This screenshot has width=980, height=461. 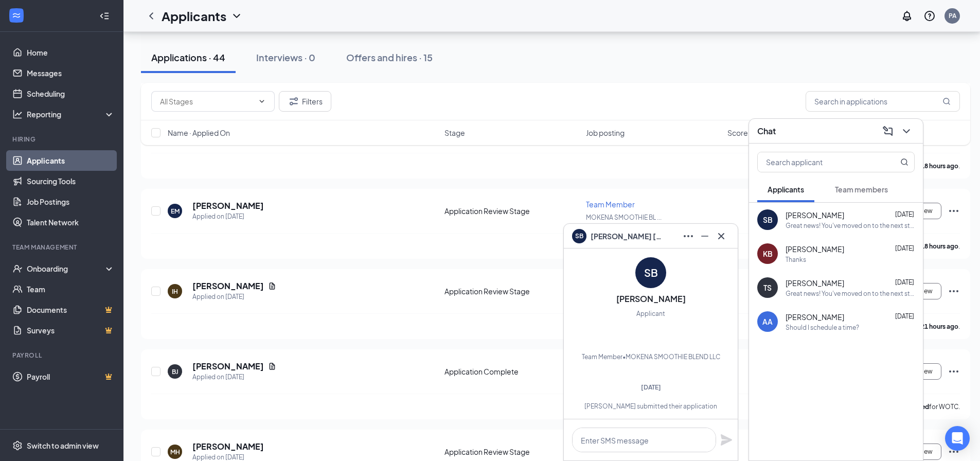 I want to click on div: Thanks, so click(x=796, y=259).